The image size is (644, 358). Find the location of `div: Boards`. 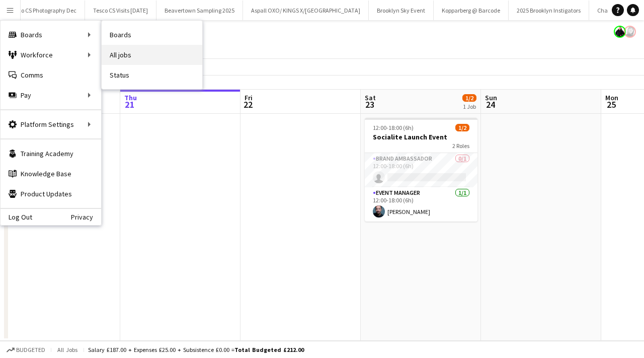

div: Boards is located at coordinates (51, 35).